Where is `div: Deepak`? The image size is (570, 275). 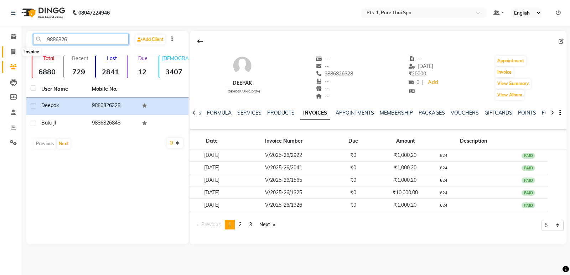 div: Deepak is located at coordinates (242, 83).